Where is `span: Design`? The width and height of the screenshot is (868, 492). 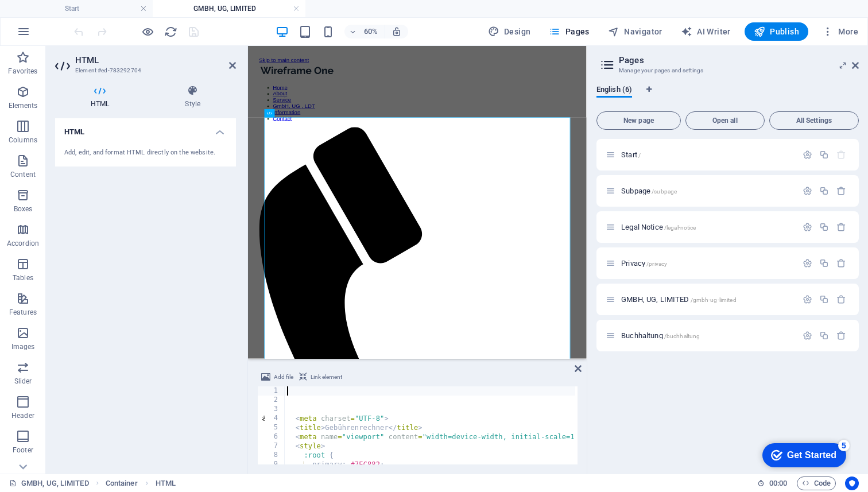 span: Design is located at coordinates (509, 31).